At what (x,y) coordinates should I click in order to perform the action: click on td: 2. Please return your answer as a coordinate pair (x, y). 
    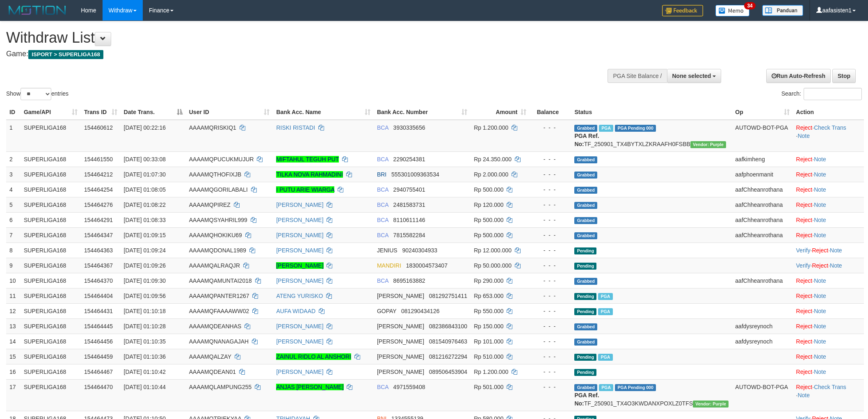
    Looking at the image, I should click on (13, 159).